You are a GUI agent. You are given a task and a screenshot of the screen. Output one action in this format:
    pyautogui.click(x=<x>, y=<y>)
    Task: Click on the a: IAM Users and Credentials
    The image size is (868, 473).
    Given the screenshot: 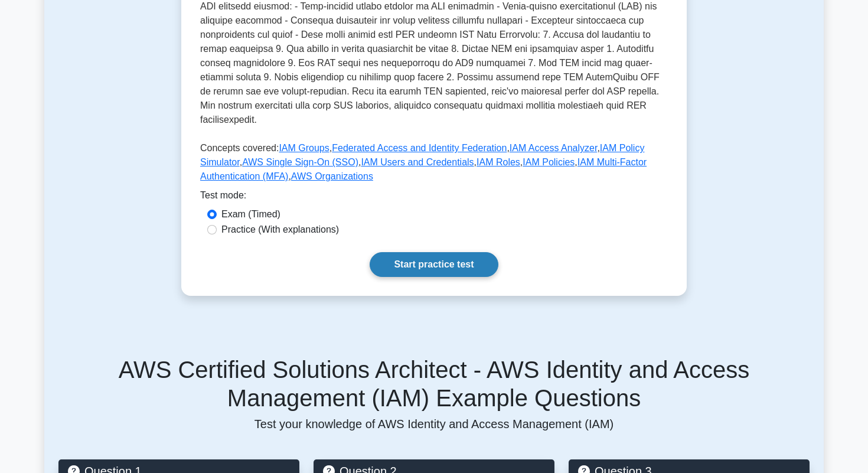 What is the action you would take?
    pyautogui.click(x=417, y=162)
    